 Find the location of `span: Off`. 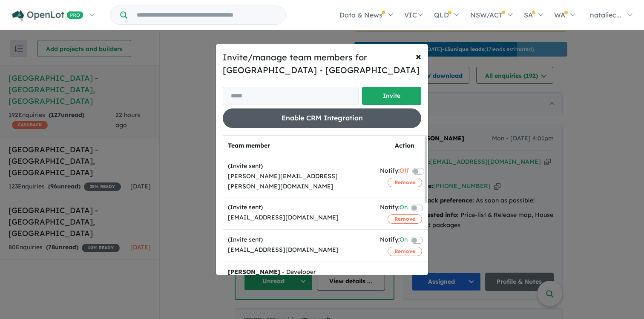

span: Off is located at coordinates (404, 172).